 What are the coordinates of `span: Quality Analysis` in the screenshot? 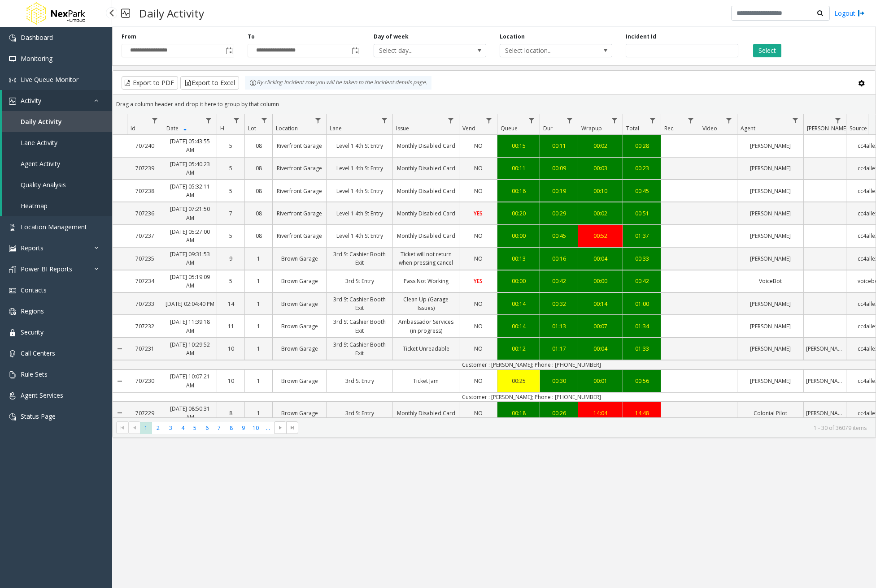 It's located at (43, 184).